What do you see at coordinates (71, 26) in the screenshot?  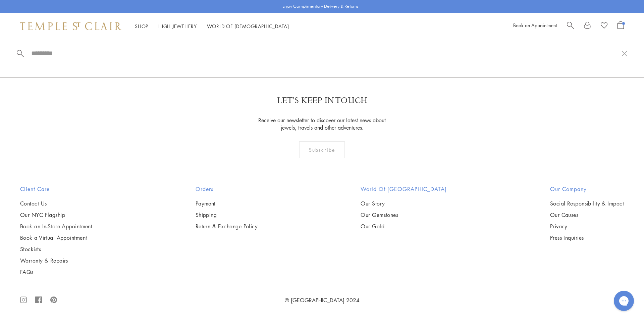 I see `img: Temple St. Clair` at bounding box center [71, 26].